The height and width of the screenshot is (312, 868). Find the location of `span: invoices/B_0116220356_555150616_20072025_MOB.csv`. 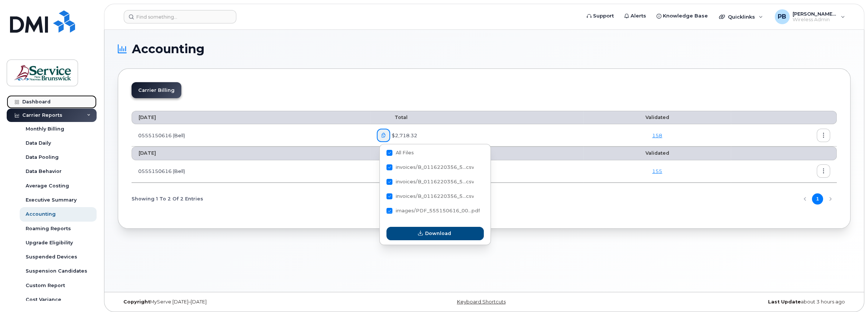

span: invoices/B_0116220356_555150616_20072025_MOB.csv is located at coordinates (430, 182).